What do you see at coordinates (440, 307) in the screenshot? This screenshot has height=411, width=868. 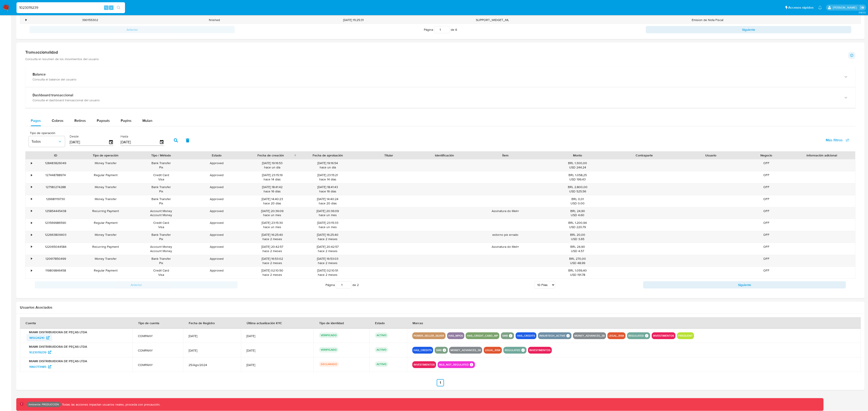 I see `h2: Usuarios Asociados` at bounding box center [440, 307].